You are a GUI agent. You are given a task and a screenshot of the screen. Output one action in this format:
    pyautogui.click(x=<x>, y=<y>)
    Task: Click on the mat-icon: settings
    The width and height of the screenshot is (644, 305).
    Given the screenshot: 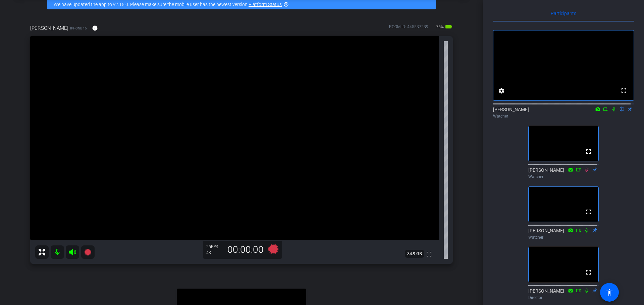 What is the action you would take?
    pyautogui.click(x=501, y=91)
    